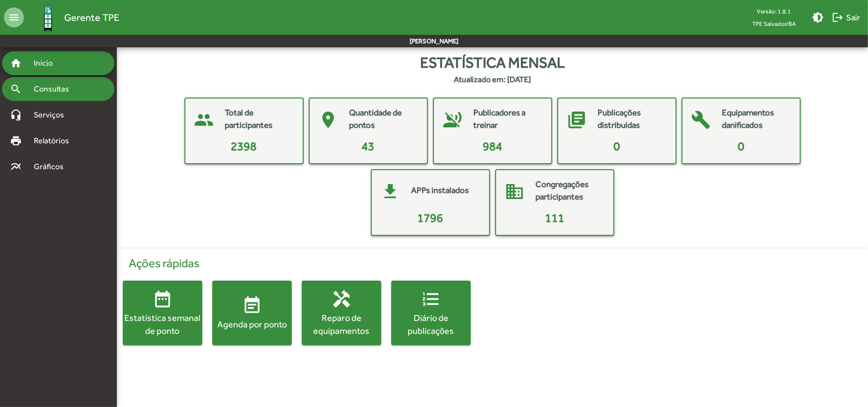 The image size is (868, 407). I want to click on mat-card-title: Quantidade de pontos, so click(384, 119).